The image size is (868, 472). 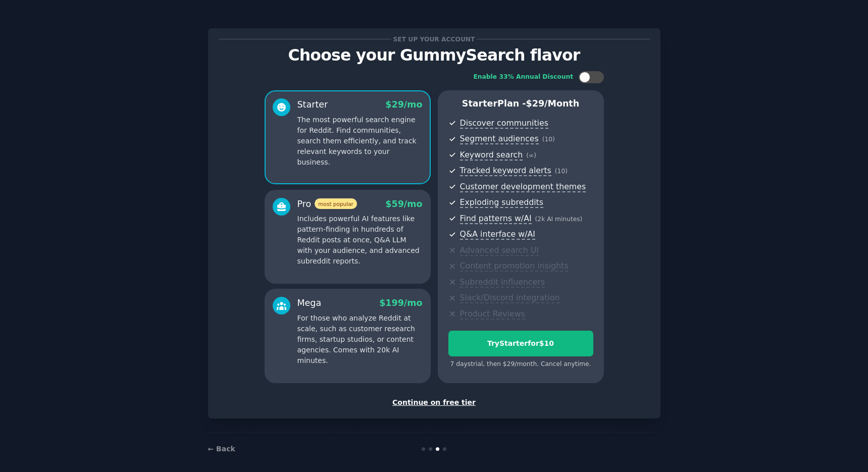 What do you see at coordinates (434, 39) in the screenshot?
I see `span: Set up your account` at bounding box center [434, 39].